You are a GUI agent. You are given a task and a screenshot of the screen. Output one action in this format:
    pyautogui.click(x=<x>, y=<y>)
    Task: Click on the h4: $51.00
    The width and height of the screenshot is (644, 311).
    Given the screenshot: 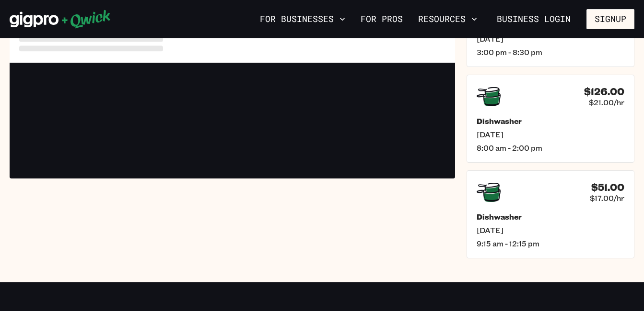 What is the action you would take?
    pyautogui.click(x=607, y=187)
    